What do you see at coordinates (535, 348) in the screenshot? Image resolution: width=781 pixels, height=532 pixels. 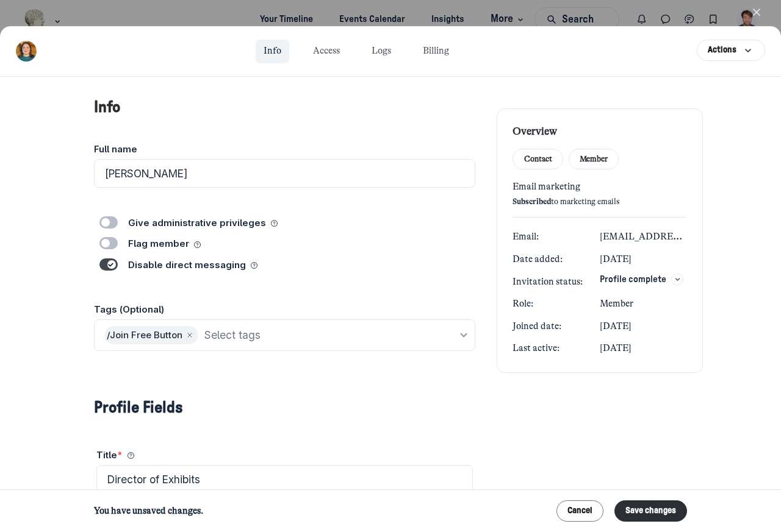 I see `span: Last active :` at bounding box center [535, 348].